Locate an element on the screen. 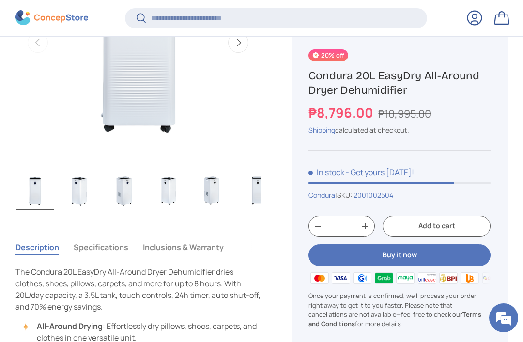 Image resolution: width=523 pixels, height=342 pixels. img: ubp is located at coordinates (470, 278).